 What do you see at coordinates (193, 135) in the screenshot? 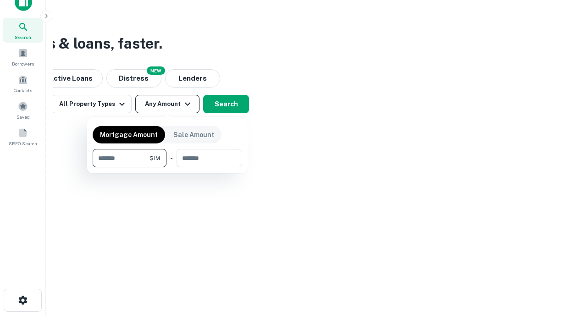
I see `p: Sale Amount` at bounding box center [193, 135].